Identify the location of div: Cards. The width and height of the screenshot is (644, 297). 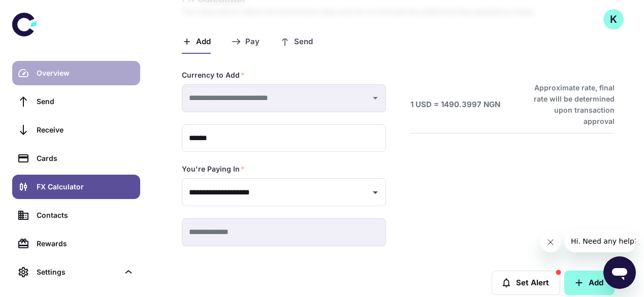
(85, 158).